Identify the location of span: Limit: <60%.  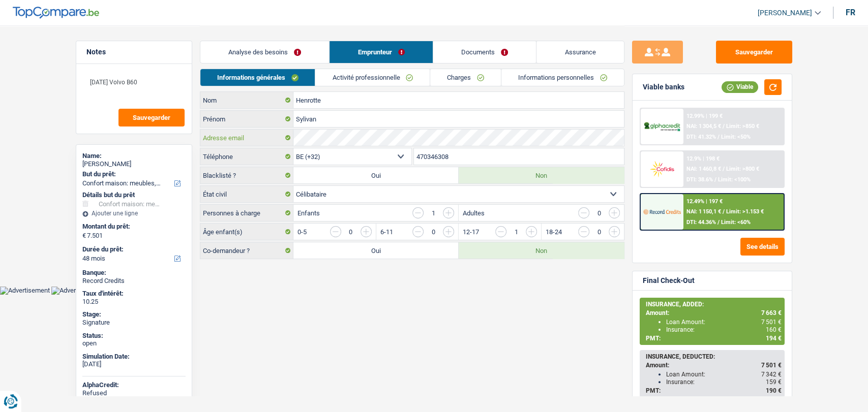
(736, 222).